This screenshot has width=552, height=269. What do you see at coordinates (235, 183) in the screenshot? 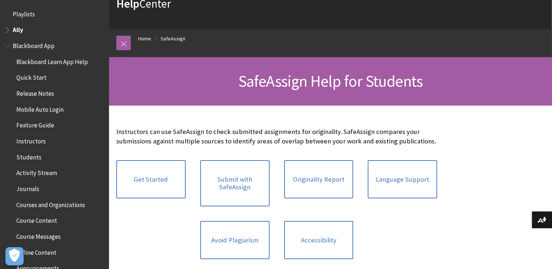
I see `a: Submit with SafeAssign` at bounding box center [235, 183].